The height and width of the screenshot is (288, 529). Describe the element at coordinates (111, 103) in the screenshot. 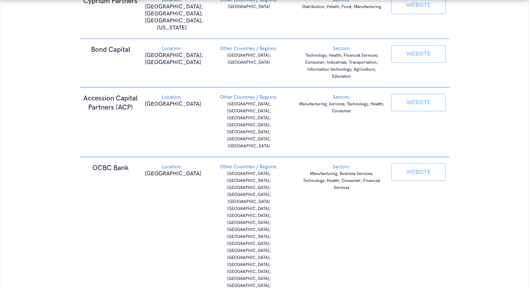

I see `h1: Accession Capital Partners (ACP)` at that location.